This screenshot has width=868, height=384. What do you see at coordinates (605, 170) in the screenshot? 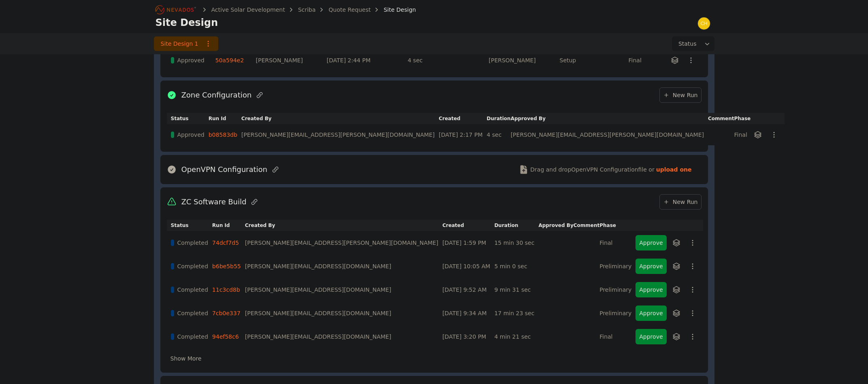
I see `button: Drag and dropOpenVPN Configurationfile or upload one` at bounding box center [605, 170].